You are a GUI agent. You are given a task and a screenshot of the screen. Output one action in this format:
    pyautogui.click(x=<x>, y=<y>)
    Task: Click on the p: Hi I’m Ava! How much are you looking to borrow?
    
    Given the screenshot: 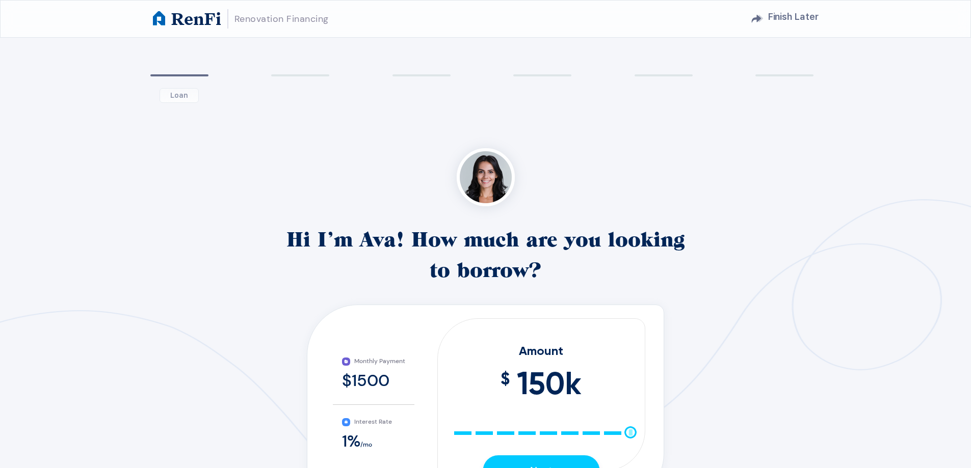 What is the action you would take?
    pyautogui.click(x=485, y=255)
    